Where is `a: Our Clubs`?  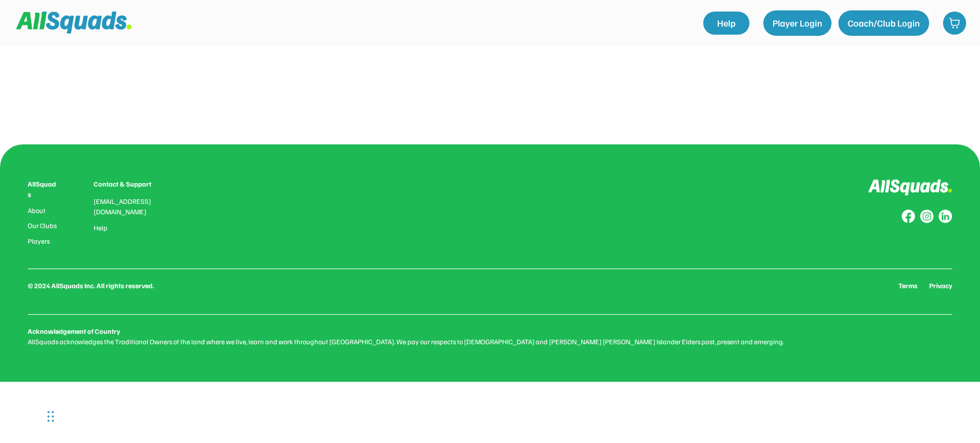
a: Our Clubs is located at coordinates (44, 226).